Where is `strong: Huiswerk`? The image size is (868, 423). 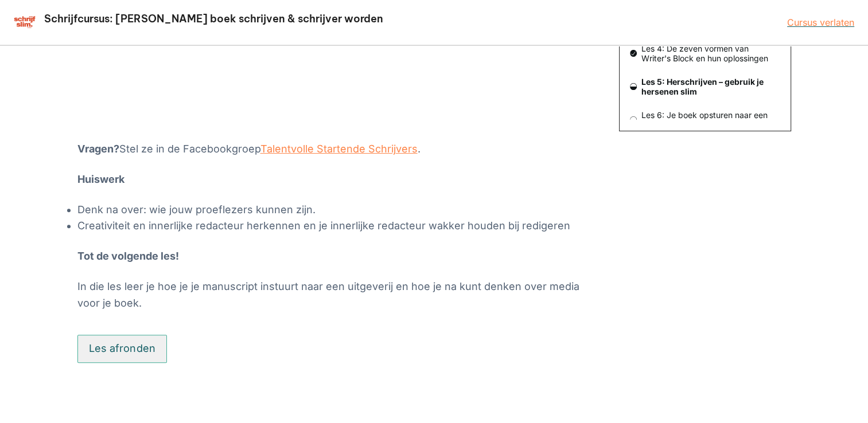
strong: Huiswerk is located at coordinates (101, 179).